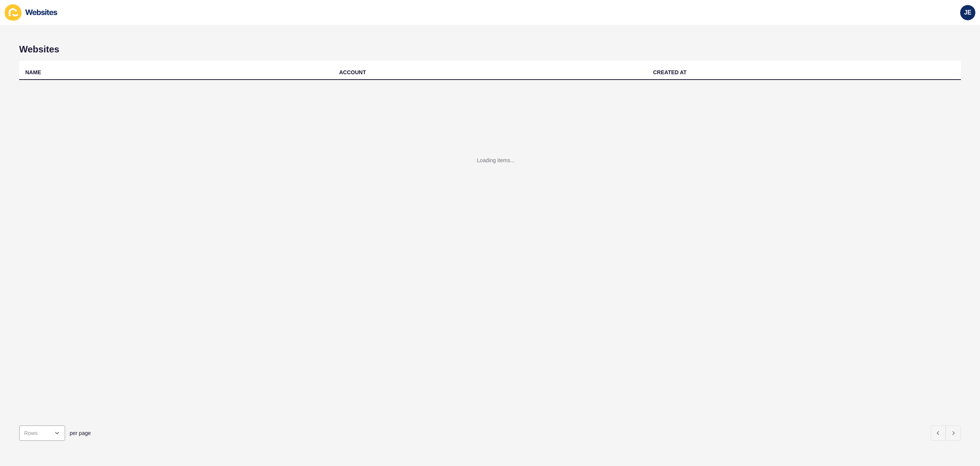  Describe the element at coordinates (33, 73) in the screenshot. I see `div: NAME` at that location.